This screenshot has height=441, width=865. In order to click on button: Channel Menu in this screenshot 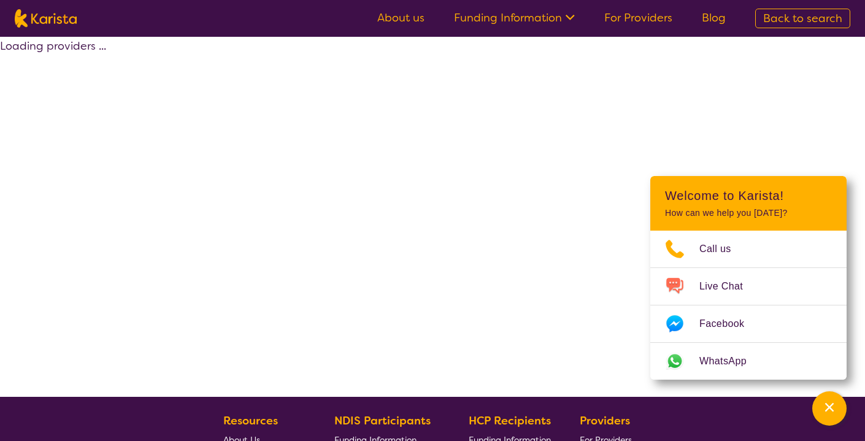, I will do `click(829, 408)`.